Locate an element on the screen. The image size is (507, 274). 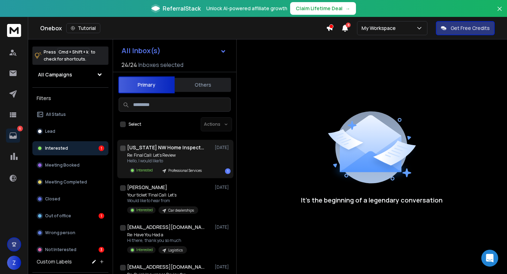
p: Your ticket 'Final Call: Let’s is located at coordinates (163, 195).